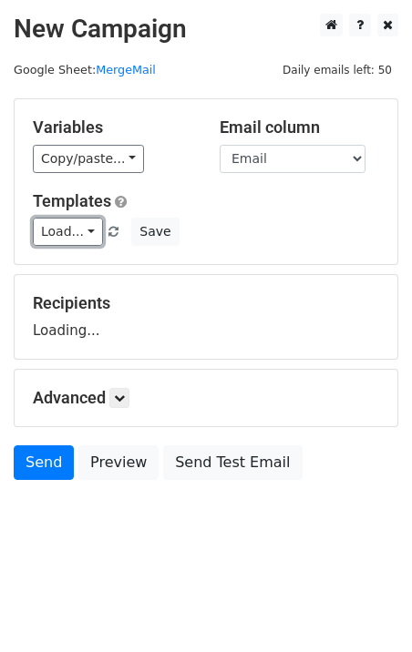 This screenshot has height=652, width=412. I want to click on a: Send, so click(44, 462).